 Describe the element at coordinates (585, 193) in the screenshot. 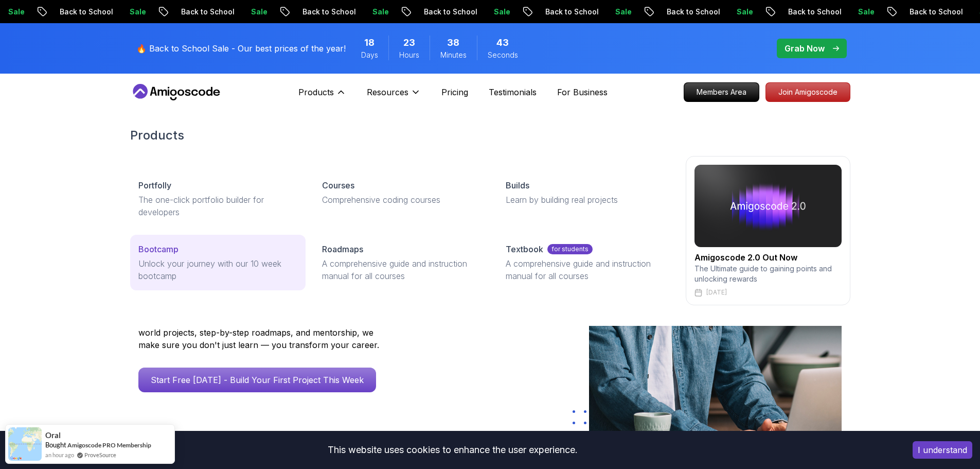

I see `a: BuildsLearn by building real projects` at that location.